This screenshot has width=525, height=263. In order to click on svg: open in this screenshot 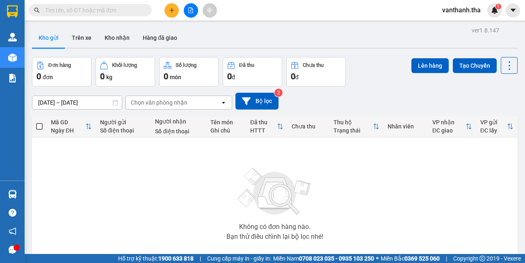, I will do `click(223, 102)`.